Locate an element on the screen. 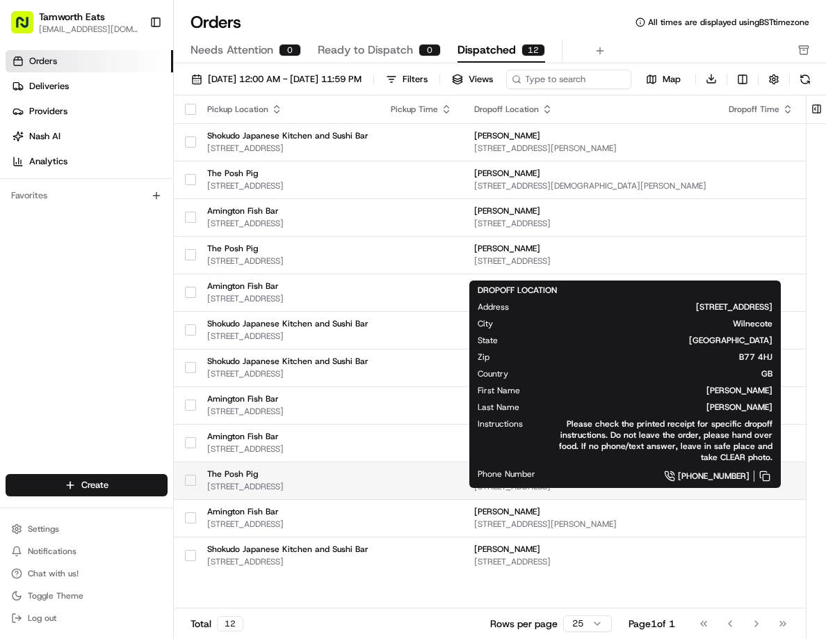 The image size is (826, 639). span: Ready to Dispatch is located at coordinates (365, 50).